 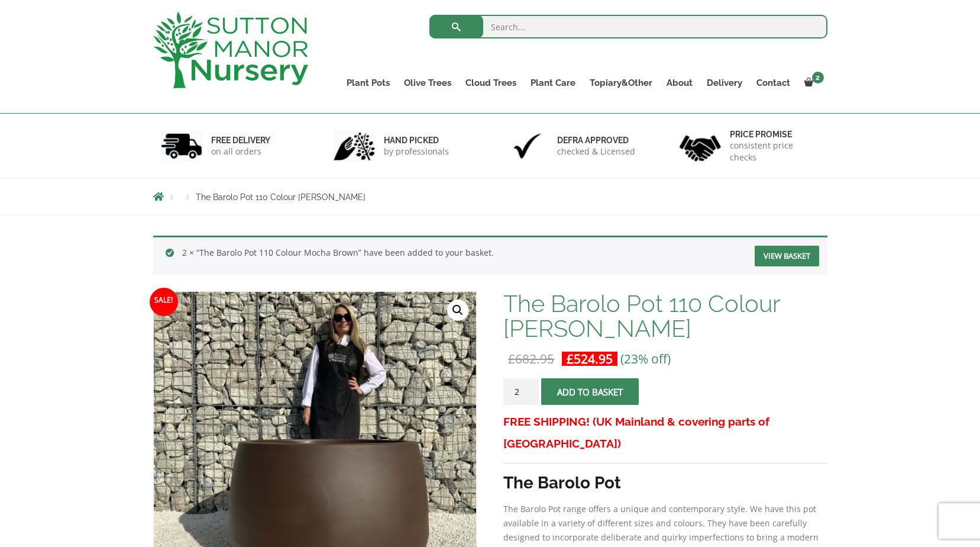 What do you see at coordinates (786, 255) in the screenshot?
I see `a: View basket` at bounding box center [786, 255].